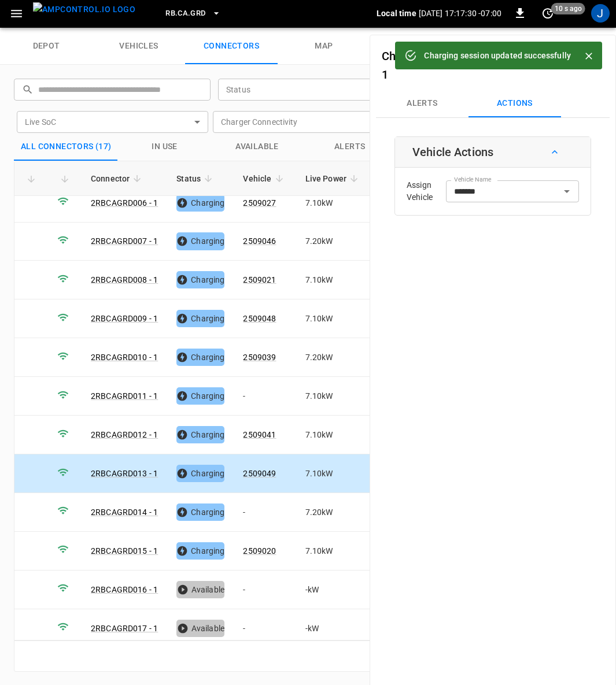  I want to click on a: 2RBCAGRD017 - 1, so click(124, 629).